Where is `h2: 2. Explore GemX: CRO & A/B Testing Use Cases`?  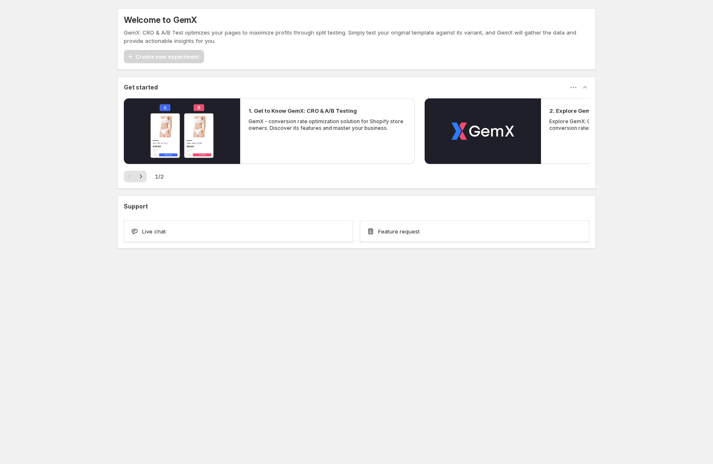
h2: 2. Explore GemX: CRO & A/B Testing Use Cases is located at coordinates (614, 111).